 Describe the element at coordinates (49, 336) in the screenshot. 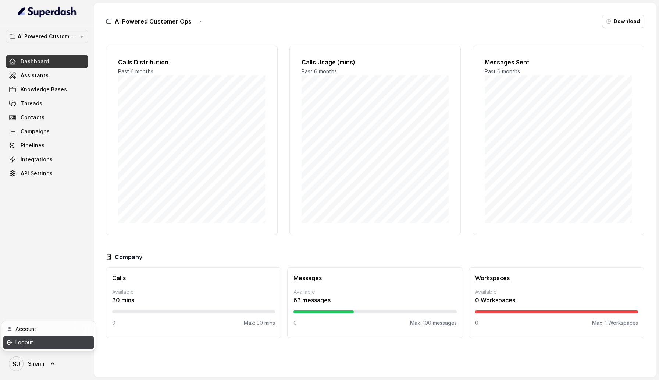

I see `div: Sherin` at that location.